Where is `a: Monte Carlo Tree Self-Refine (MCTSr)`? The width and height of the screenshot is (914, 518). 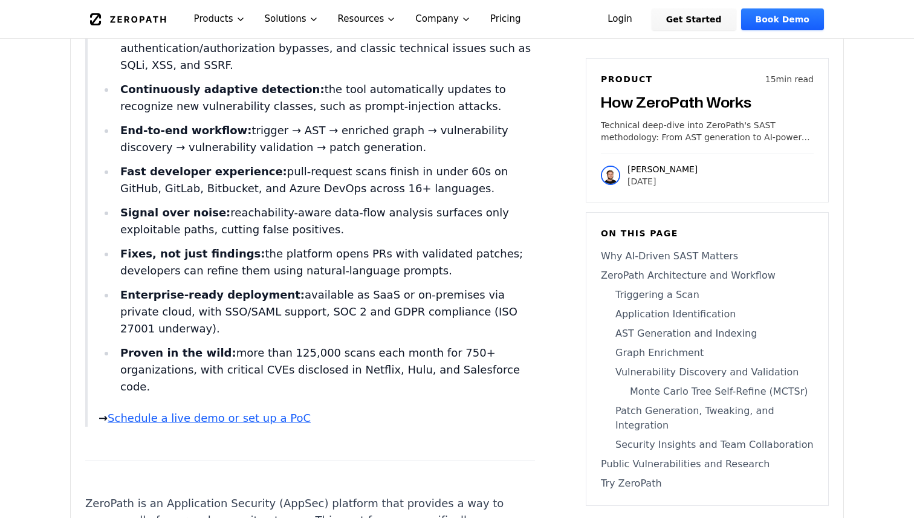 a: Monte Carlo Tree Self-Refine (MCTSr) is located at coordinates (707, 392).